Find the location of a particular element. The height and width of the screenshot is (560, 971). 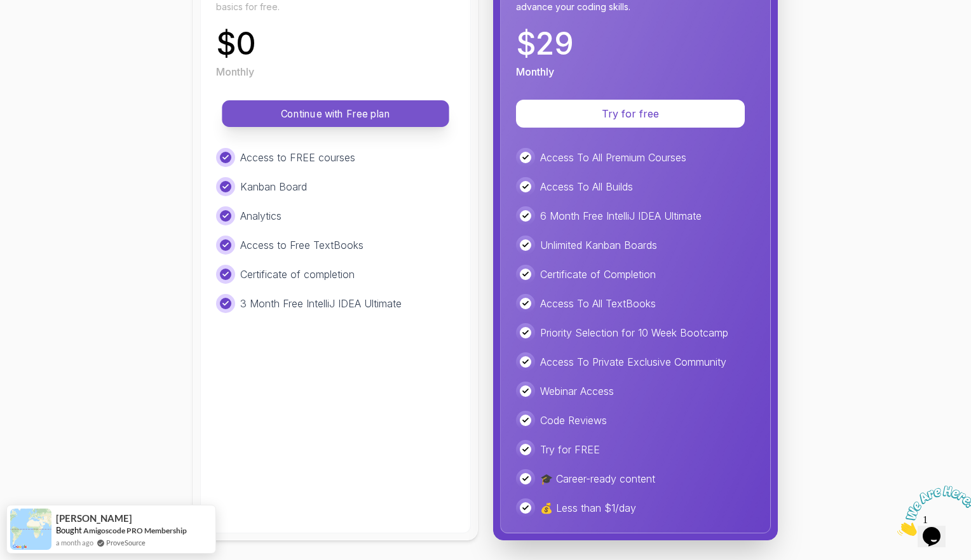

p: Analytics is located at coordinates (260, 216).